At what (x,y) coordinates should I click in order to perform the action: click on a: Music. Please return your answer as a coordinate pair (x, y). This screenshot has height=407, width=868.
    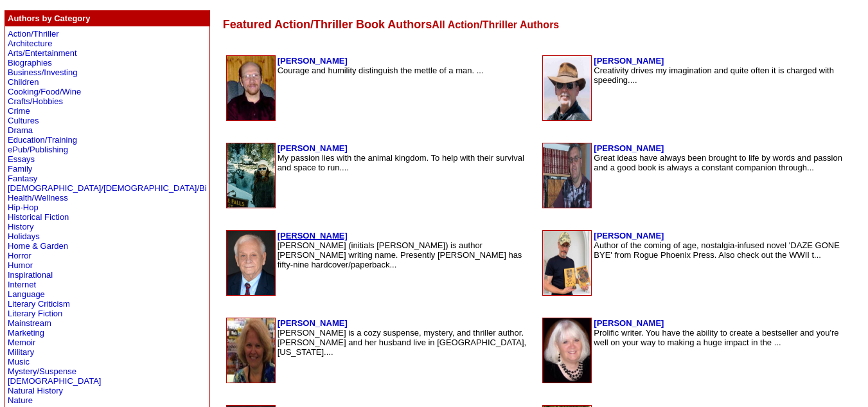
    Looking at the image, I should click on (19, 361).